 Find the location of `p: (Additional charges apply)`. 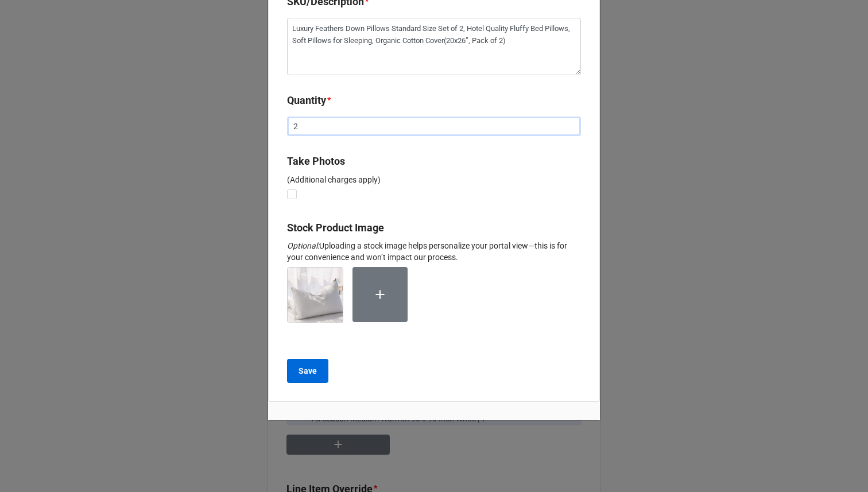

p: (Additional charges apply) is located at coordinates (434, 180).